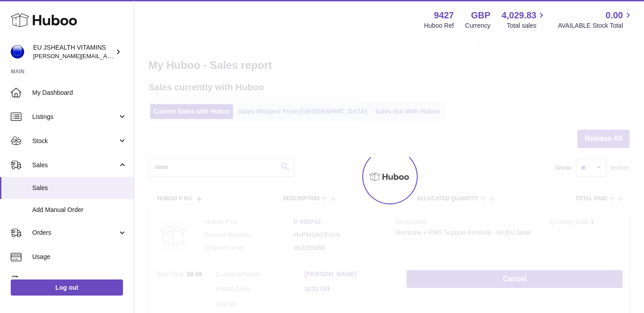  What do you see at coordinates (66, 288) in the screenshot?
I see `a: Log out` at bounding box center [66, 288].